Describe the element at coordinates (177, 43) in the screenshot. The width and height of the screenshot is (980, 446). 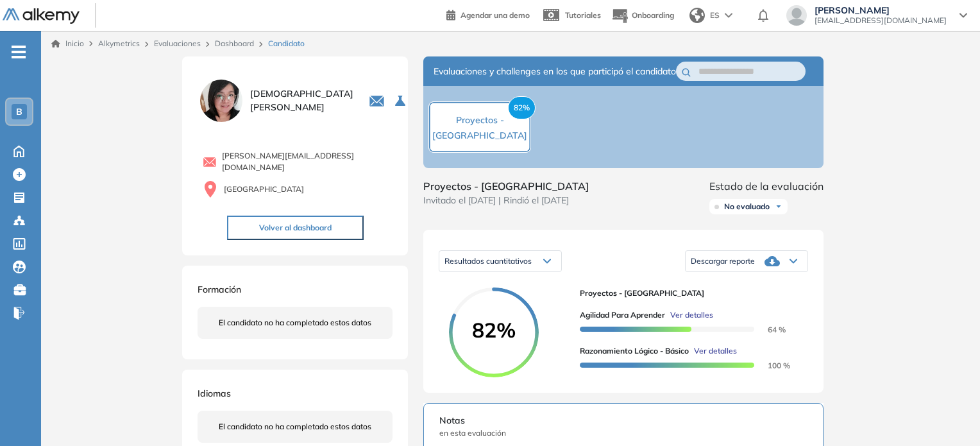
I see `a: Evaluaciones` at that location.